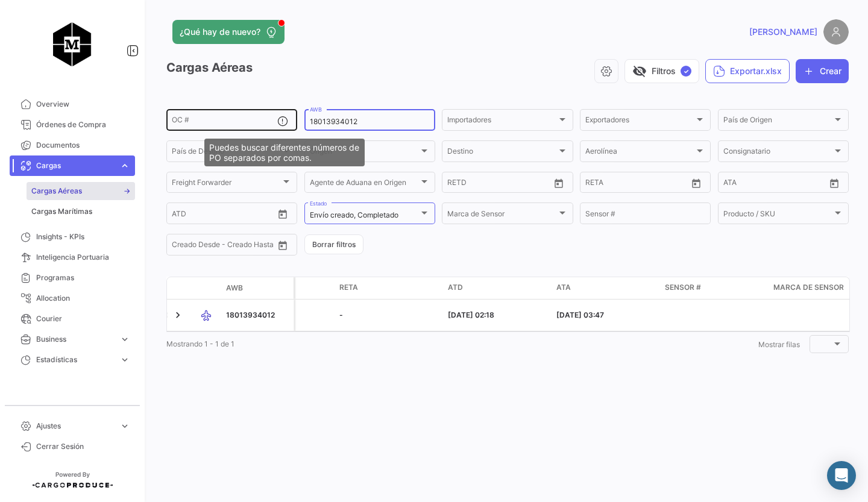 The width and height of the screenshot is (868, 502). Describe the element at coordinates (242, 215) in the screenshot. I see `input: ATD Hasta` at that location.